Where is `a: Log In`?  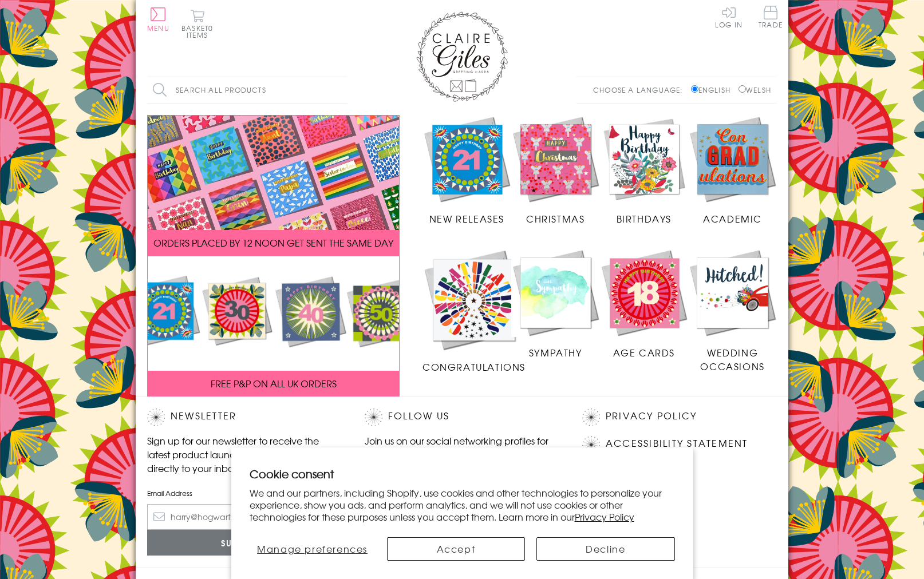 a: Log In is located at coordinates (729, 17).